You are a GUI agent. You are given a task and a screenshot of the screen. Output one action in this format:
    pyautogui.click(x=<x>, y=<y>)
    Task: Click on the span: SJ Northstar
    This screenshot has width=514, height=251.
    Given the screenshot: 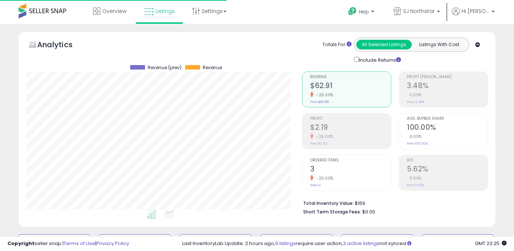 What is the action you would take?
    pyautogui.click(x=418, y=11)
    